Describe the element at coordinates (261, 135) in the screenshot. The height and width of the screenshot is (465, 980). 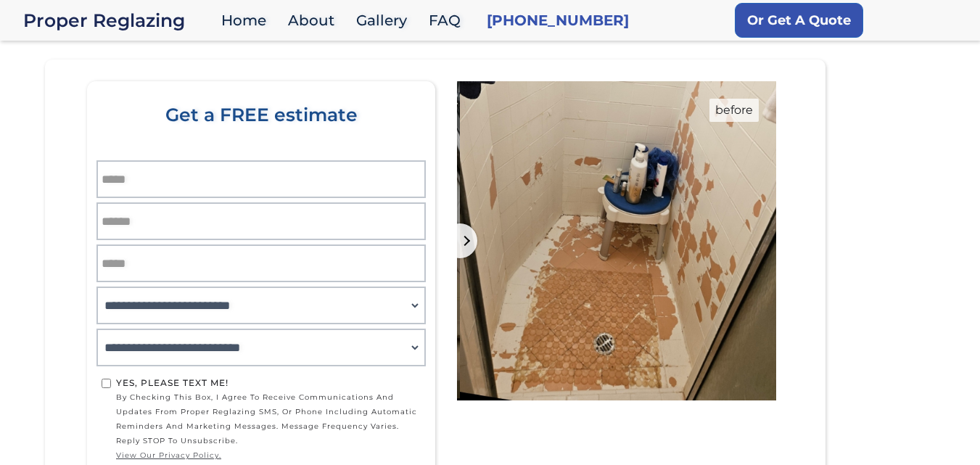
I see `div: Get a FREE estimate` at that location.